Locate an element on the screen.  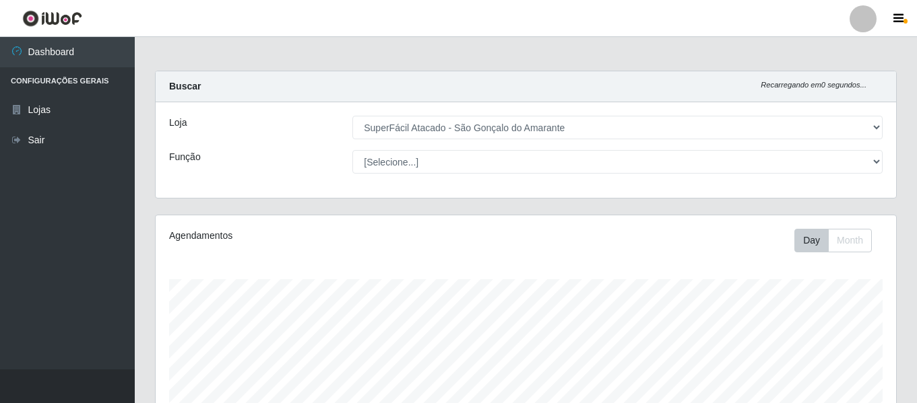
strong: Buscar is located at coordinates (185, 86).